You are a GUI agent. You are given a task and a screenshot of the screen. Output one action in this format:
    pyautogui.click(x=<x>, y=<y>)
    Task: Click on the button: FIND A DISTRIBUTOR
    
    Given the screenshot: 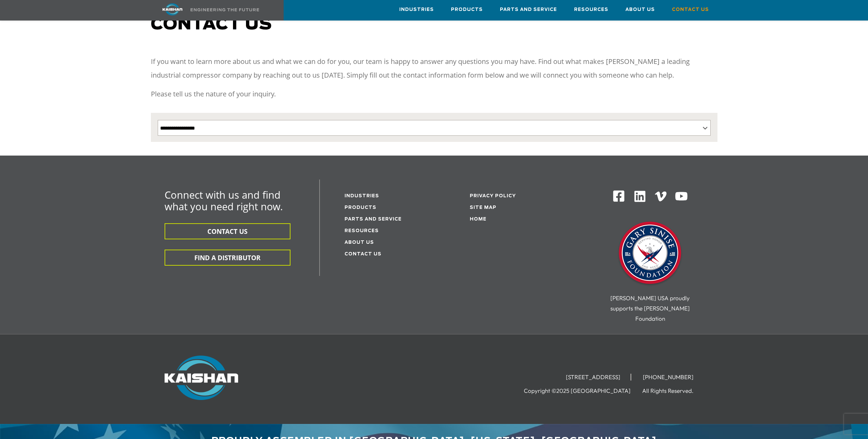 What is the action you would take?
    pyautogui.click(x=227, y=257)
    